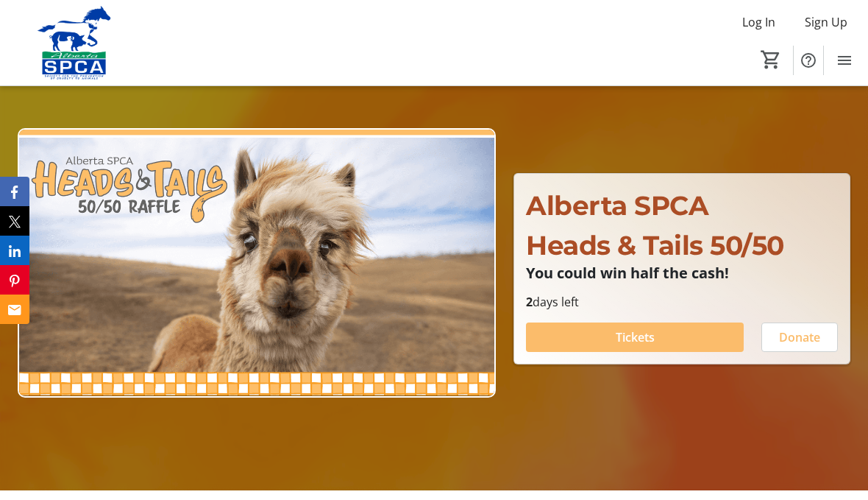  What do you see at coordinates (809, 60) in the screenshot?
I see `button: Help` at bounding box center [809, 60].